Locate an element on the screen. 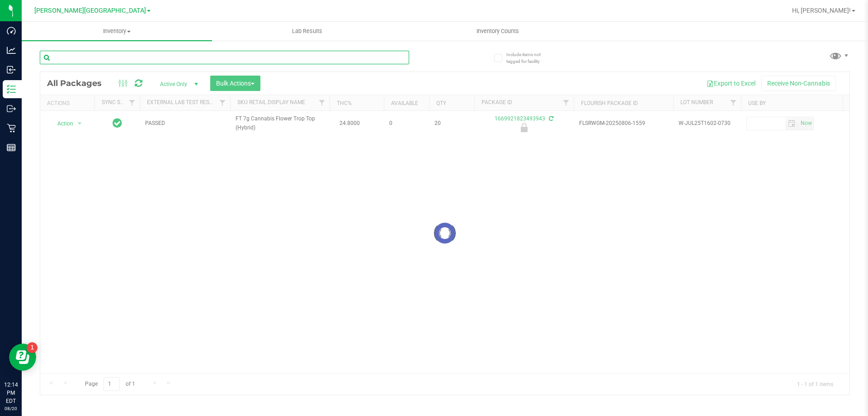 This screenshot has width=868, height=416. span: Lab Results is located at coordinates (307, 31).